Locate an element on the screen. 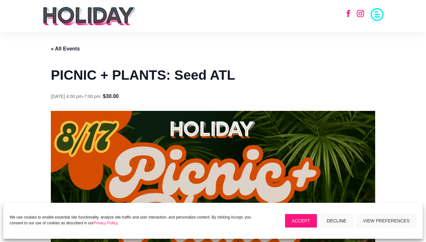 Image resolution: width=426 pixels, height=242 pixels. a: Follow on Facebook is located at coordinates (348, 13).